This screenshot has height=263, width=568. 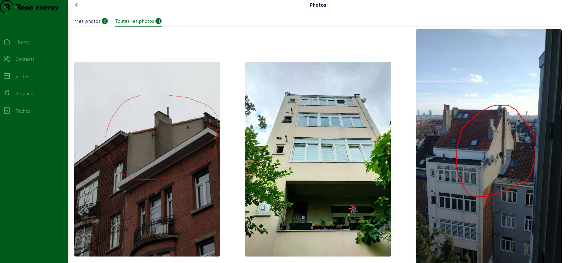 I want to click on div: Tâches, so click(x=23, y=111).